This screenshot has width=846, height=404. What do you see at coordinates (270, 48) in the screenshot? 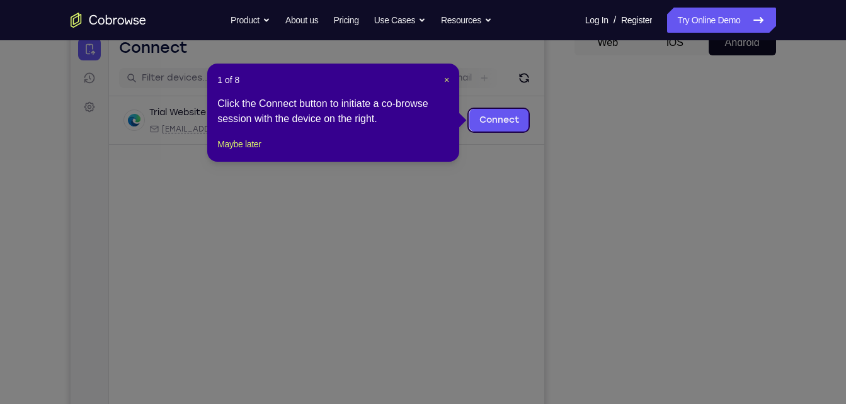
I see `label: demo_id` at bounding box center [270, 48].